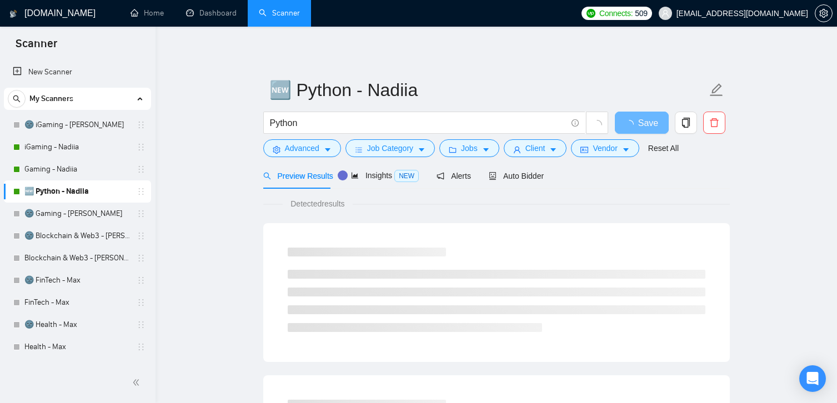  What do you see at coordinates (663, 148) in the screenshot?
I see `a: Reset All` at bounding box center [663, 148].